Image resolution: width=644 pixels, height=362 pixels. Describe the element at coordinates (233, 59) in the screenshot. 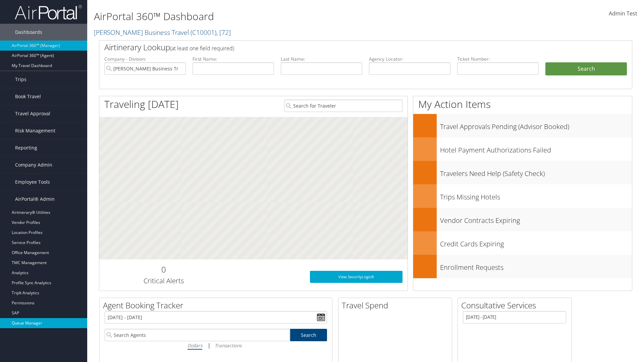

I see `label: First Name:` at that location.